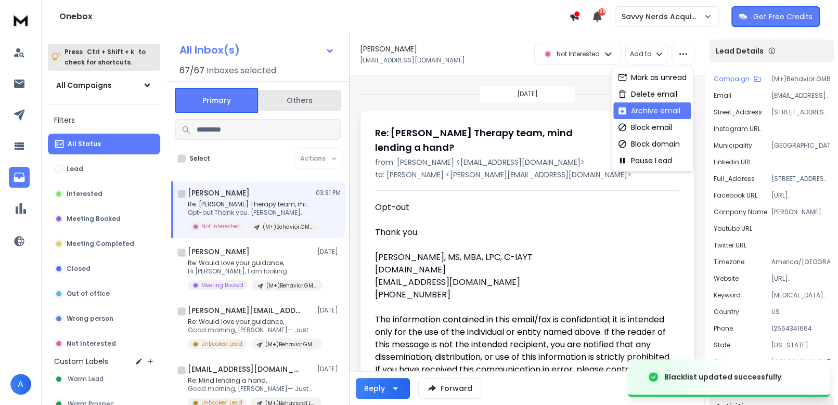 Image resolution: width=838 pixels, height=405 pixels. I want to click on p: Press to check for shortcuts., so click(105, 57).